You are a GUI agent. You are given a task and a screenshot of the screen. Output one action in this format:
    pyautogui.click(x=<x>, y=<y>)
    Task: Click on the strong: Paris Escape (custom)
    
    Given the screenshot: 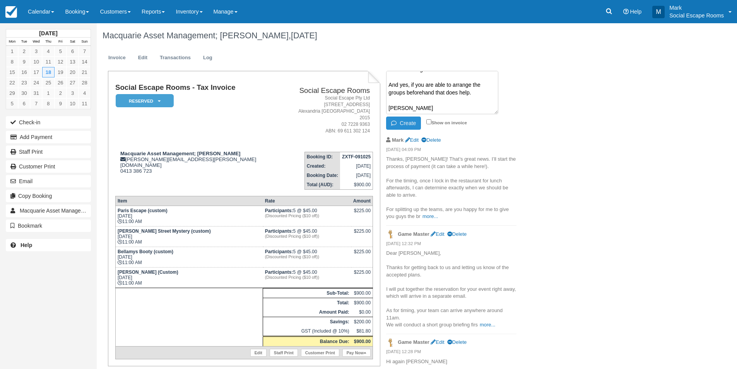 What is the action you would take?
    pyautogui.click(x=142, y=211)
    